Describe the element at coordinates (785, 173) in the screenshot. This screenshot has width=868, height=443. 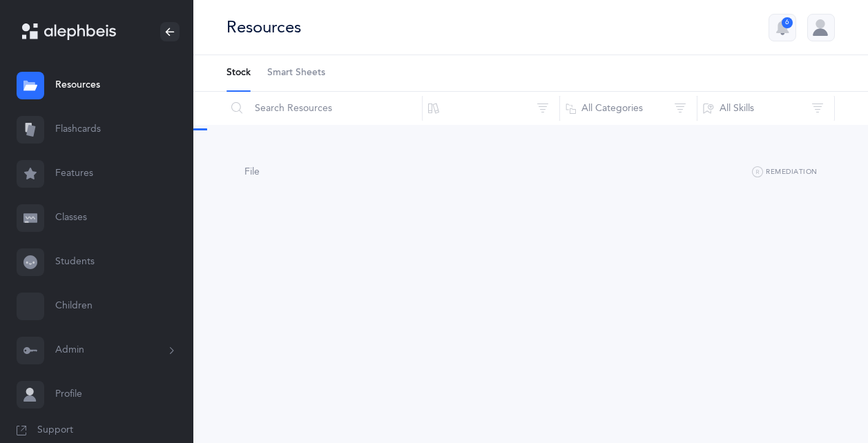
I see `button: Remediation` at that location.